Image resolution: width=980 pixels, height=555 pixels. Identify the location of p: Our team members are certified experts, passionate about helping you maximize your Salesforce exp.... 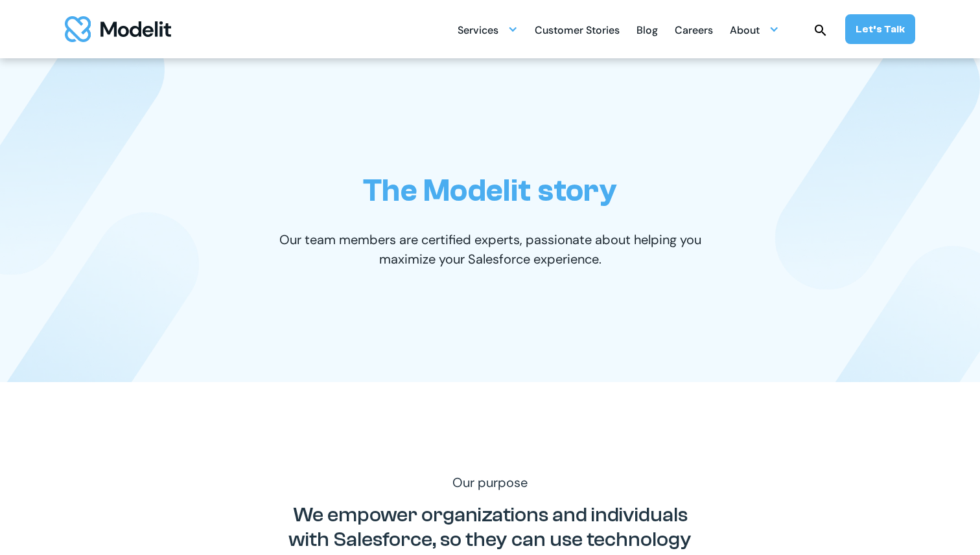
(490, 249).